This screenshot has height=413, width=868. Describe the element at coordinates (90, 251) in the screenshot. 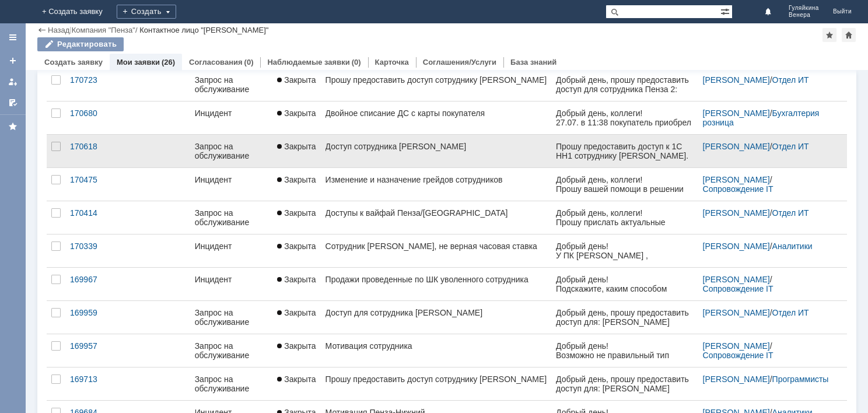

I see `a: 170339` at that location.